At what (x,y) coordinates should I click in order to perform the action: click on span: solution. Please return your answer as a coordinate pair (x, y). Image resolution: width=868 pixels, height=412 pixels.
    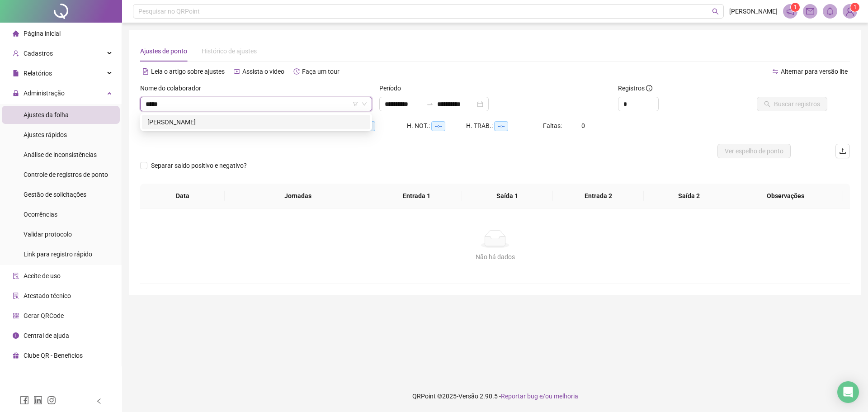
    Looking at the image, I should click on (16, 295).